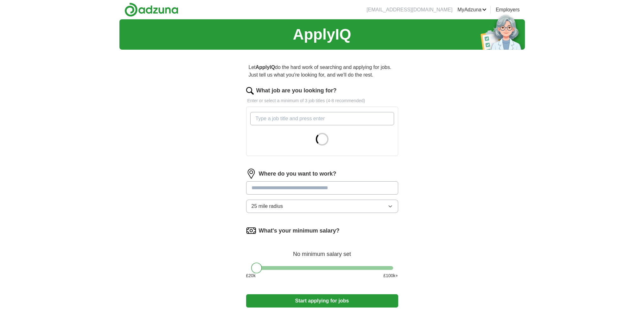 This screenshot has width=644, height=311. Describe the element at coordinates (265, 67) in the screenshot. I see `strong: ApplyIQ` at that location.